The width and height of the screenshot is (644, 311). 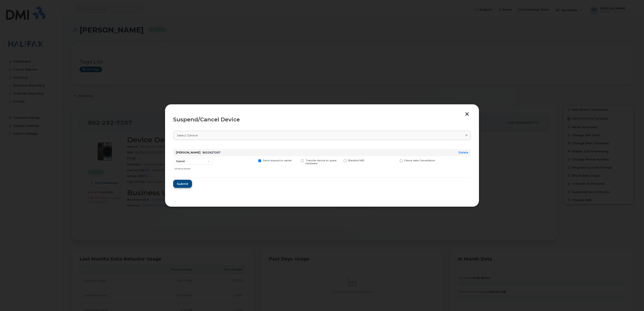 I want to click on div: Suspend/Cancel Device, so click(x=322, y=120).